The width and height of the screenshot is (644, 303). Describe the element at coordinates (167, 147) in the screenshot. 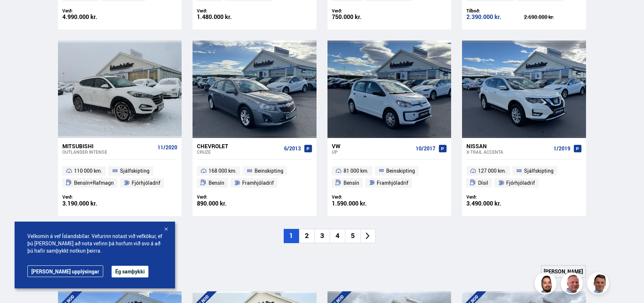

I see `span: 11/2020` at that location.